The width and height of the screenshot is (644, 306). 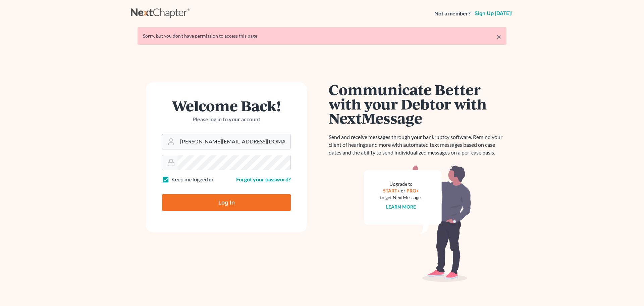 What do you see at coordinates (418, 145) in the screenshot?
I see `p: Send and receive messages through your bankruptcy software. Remind your client of hearings and mo...` at bounding box center [418, 145].